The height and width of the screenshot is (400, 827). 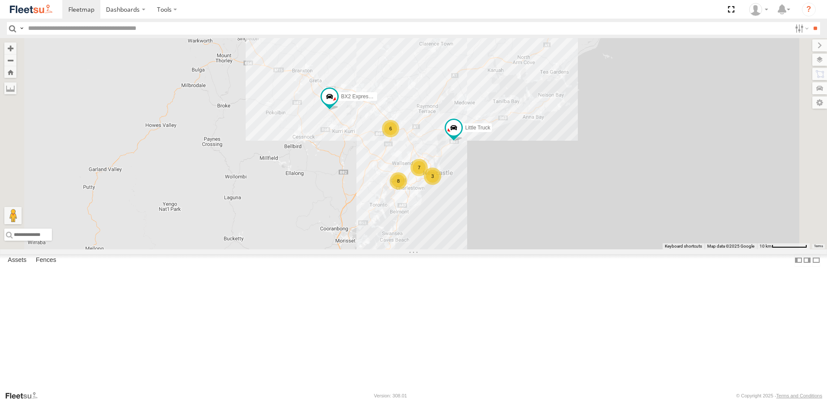 What do you see at coordinates (731, 246) in the screenshot?
I see `span: Map data ©2025 Google` at bounding box center [731, 246].